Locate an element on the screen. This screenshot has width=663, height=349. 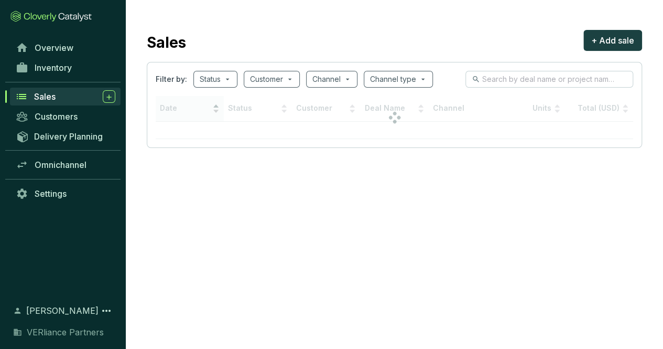
span: VERliance Partners is located at coordinates (65, 332).